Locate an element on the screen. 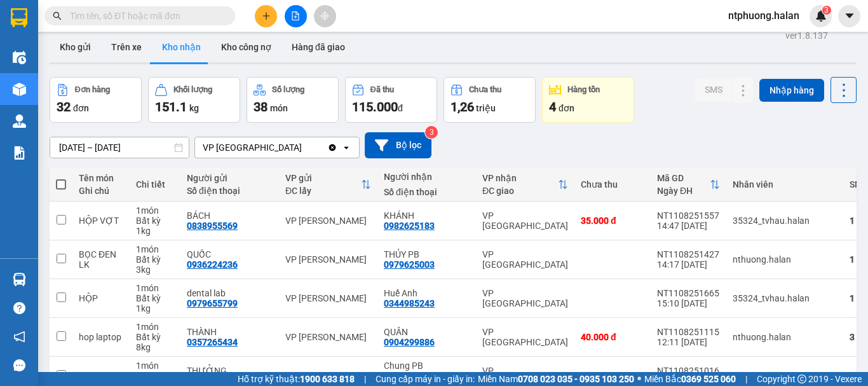 The width and height of the screenshot is (868, 386). div: 0838955569 is located at coordinates (212, 225).